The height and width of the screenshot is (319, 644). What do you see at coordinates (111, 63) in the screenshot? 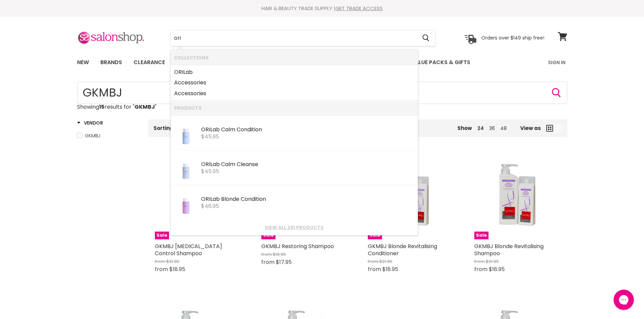
I see `a: Brands` at bounding box center [111, 63].